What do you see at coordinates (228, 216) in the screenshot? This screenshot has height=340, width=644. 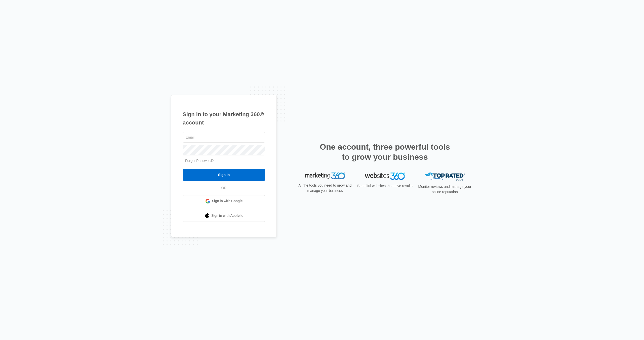 I see `span: Sign in with Apple Id` at bounding box center [228, 216].